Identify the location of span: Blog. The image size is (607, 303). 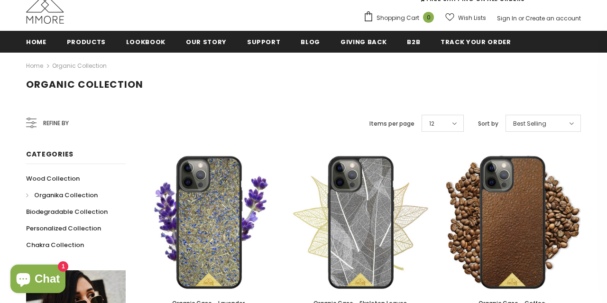
(310, 42).